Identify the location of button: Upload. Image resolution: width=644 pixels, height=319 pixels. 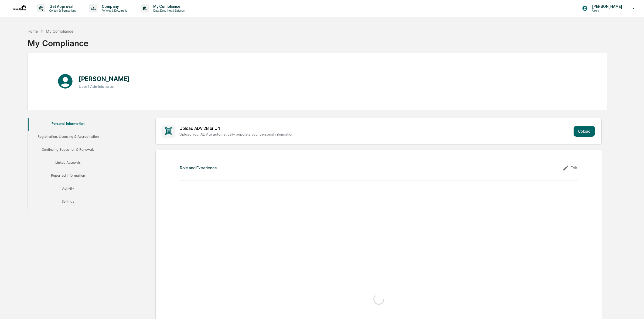
(584, 131).